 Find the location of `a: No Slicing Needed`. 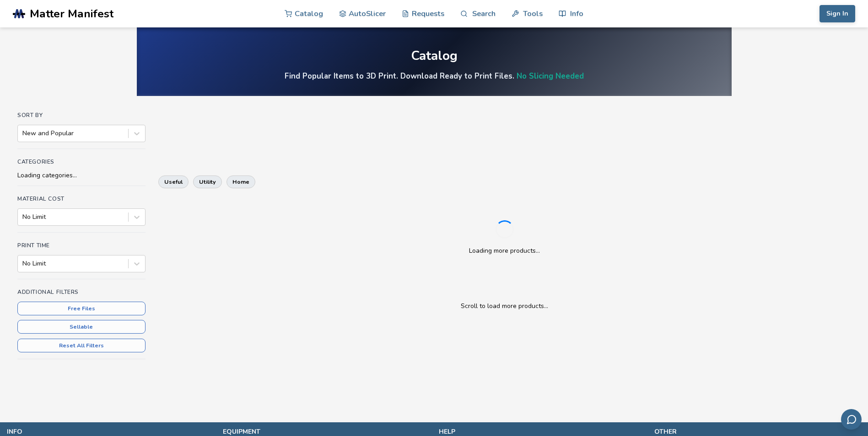

a: No Slicing Needed is located at coordinates (550, 76).